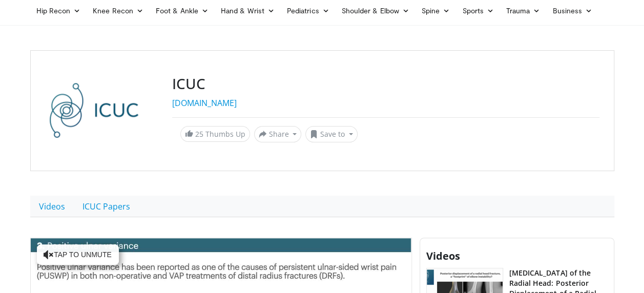  Describe the element at coordinates (523, 11) in the screenshot. I see `a: Trauma` at that location.